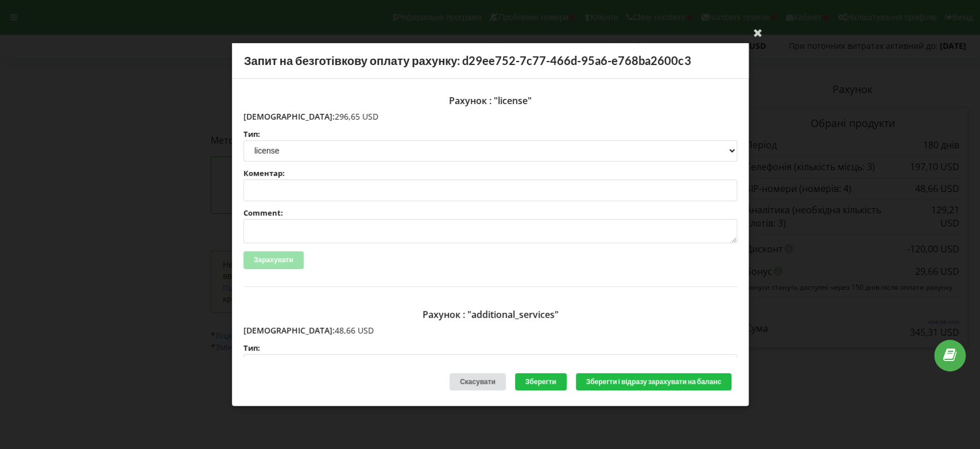  I want to click on button: Зберегти і відразу зарахувати на баланс, so click(653, 381).